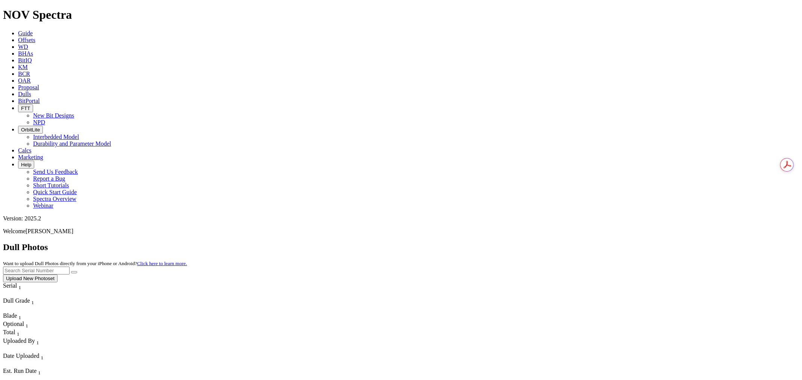 The height and width of the screenshot is (380, 802). What do you see at coordinates (25, 33) in the screenshot?
I see `a: Guide` at bounding box center [25, 33].